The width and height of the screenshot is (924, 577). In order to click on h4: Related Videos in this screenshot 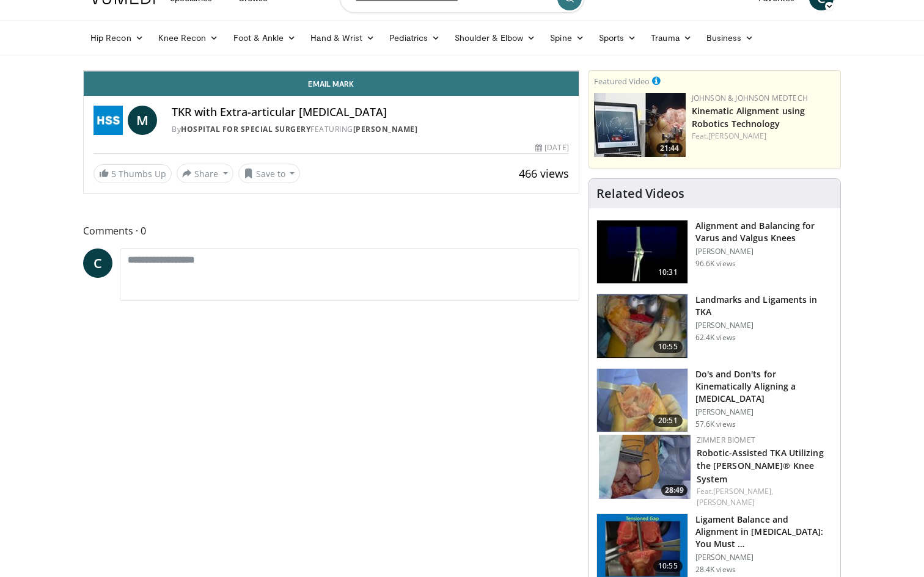, I will do `click(641, 193)`.